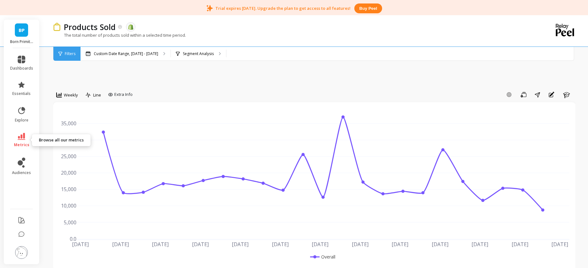 Image resolution: width=588 pixels, height=268 pixels. I want to click on span: audiences, so click(21, 172).